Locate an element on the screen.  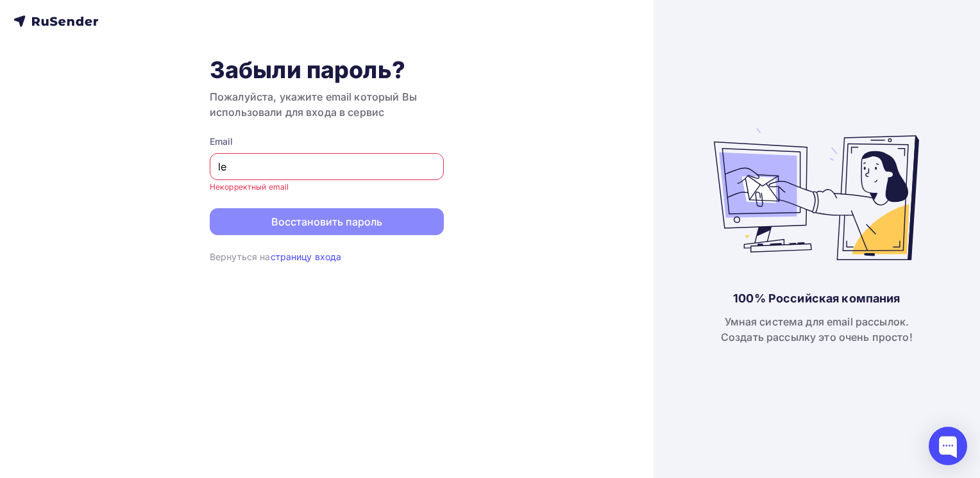
div: Вернуться на is located at coordinates (326, 257).